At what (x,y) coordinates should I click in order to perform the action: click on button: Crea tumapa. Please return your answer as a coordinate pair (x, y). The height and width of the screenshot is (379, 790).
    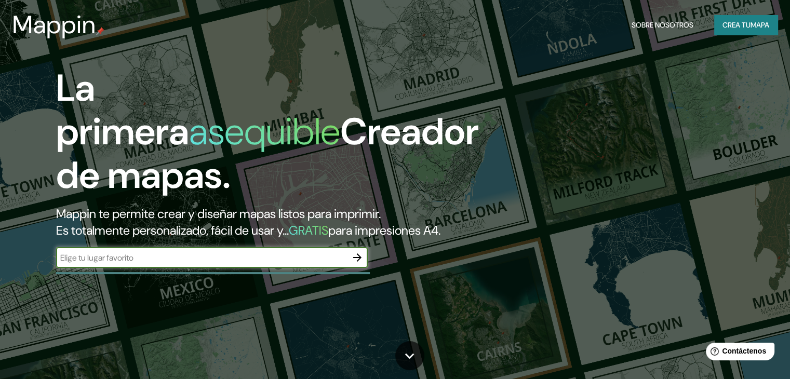
    Looking at the image, I should click on (746, 25).